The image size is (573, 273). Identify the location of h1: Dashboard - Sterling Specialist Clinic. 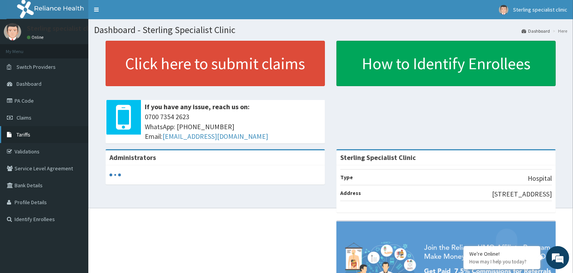
(331, 30).